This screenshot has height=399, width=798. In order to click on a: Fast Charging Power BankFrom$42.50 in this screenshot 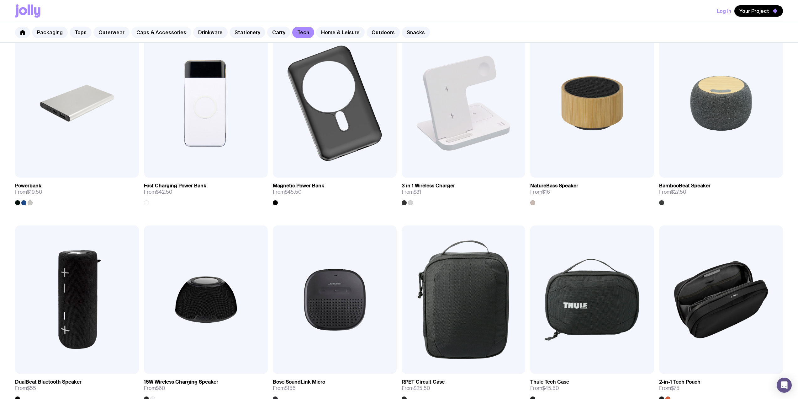, I will do `click(206, 191)`.